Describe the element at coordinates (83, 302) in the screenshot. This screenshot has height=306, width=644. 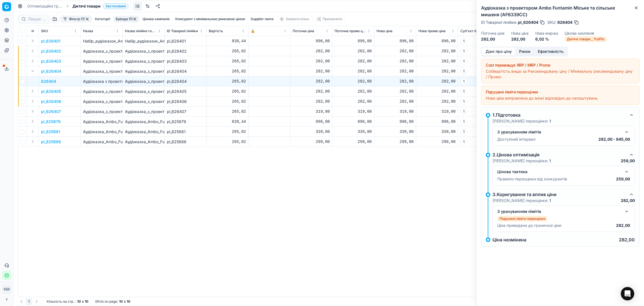
I see `strong: з` at that location.